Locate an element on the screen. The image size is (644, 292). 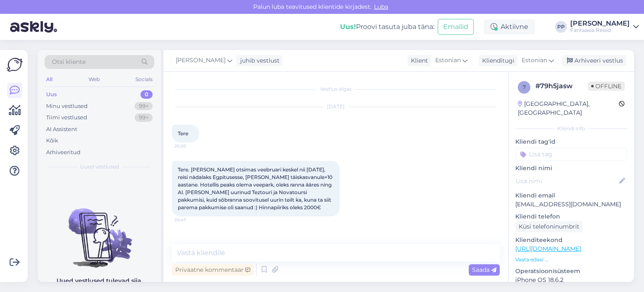
p: Kliendi telefon is located at coordinates (571, 216).